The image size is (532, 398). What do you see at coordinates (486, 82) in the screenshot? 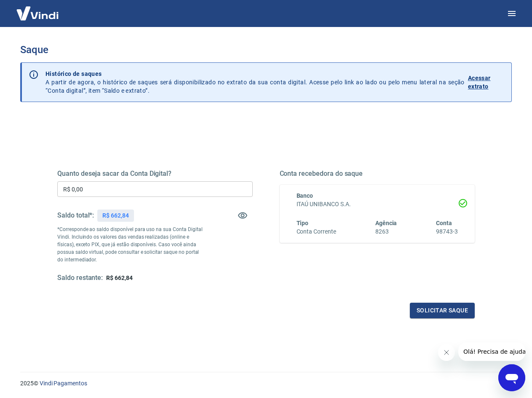
I see `p: Acessar extrato` at bounding box center [486, 82].